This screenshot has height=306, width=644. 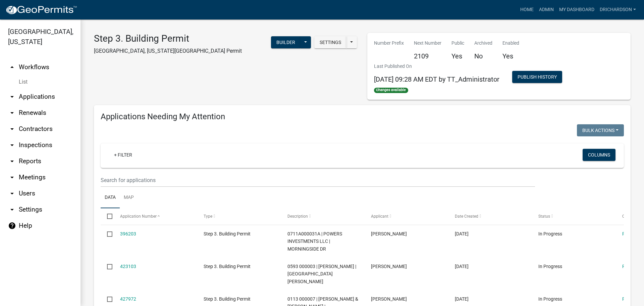 What do you see at coordinates (155, 216) in the screenshot?
I see `datatable-header-cell: Application Number` at bounding box center [155, 216].